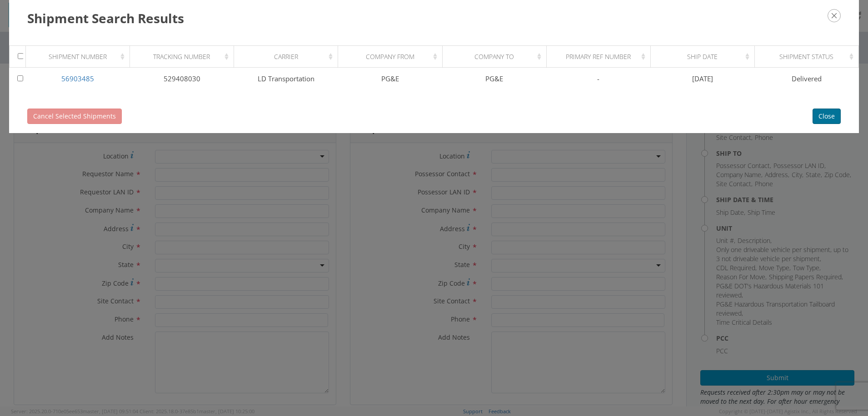  What do you see at coordinates (826, 116) in the screenshot?
I see `button: Close` at bounding box center [826, 116].